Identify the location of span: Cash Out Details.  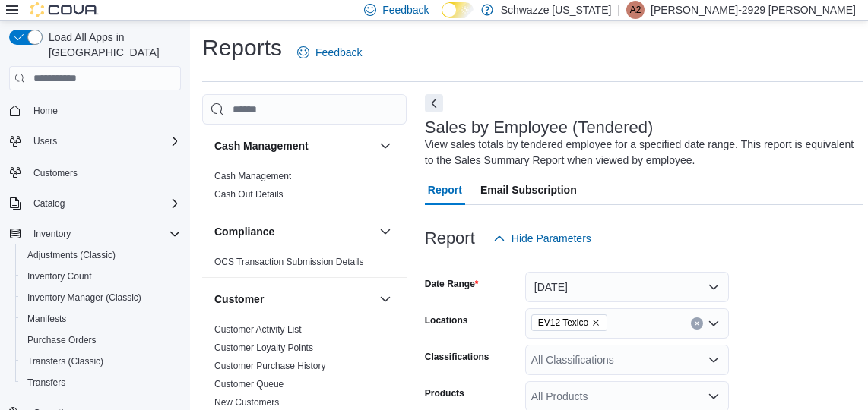
(248, 194).